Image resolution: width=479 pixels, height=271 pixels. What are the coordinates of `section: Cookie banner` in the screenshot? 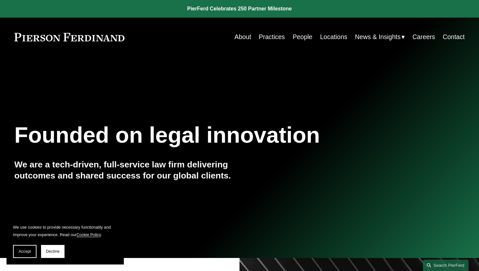 It's located at (65, 241).